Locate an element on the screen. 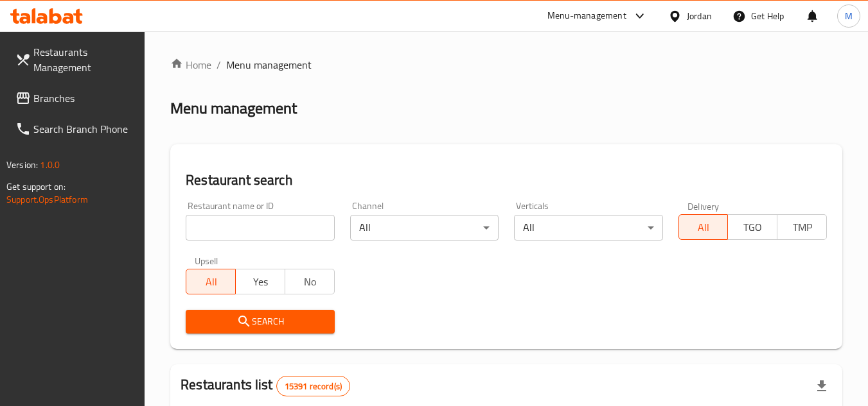 This screenshot has width=868, height=406. span: Get support on: is located at coordinates (36, 187).